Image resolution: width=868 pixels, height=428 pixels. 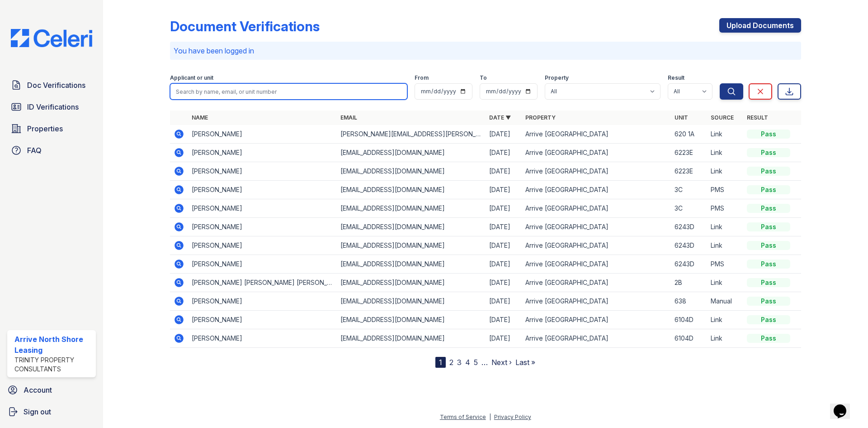 What do you see at coordinates (52, 38) in the screenshot?
I see `img: CE_Logo_Blue-a8612792a0a2168367f1c8372b55b34899dd931a85d93a1a3d3e32e68fde9ad4.png` at bounding box center [52, 38].